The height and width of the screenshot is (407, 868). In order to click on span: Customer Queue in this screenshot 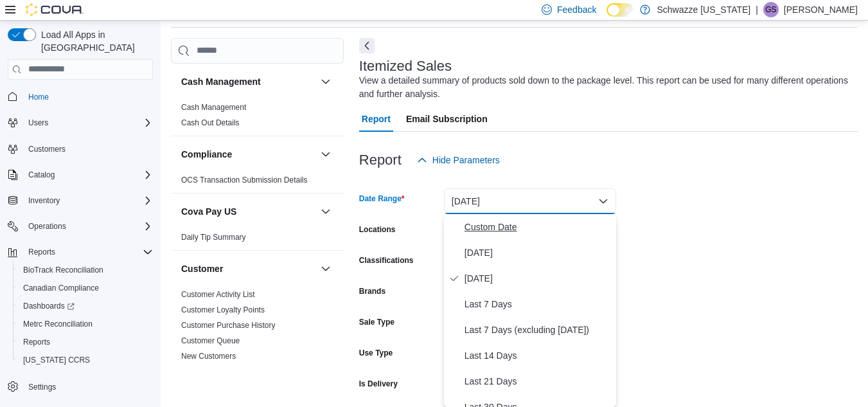, I will do `click(210, 341)`.